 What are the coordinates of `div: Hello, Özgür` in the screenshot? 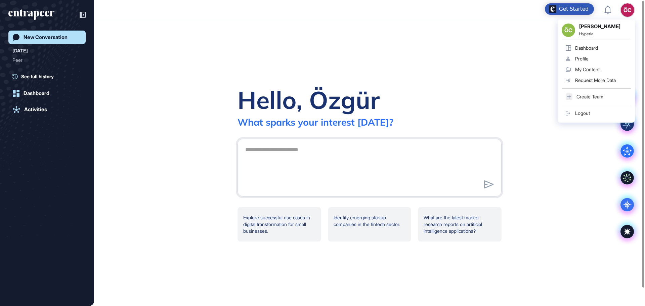 It's located at (308, 100).